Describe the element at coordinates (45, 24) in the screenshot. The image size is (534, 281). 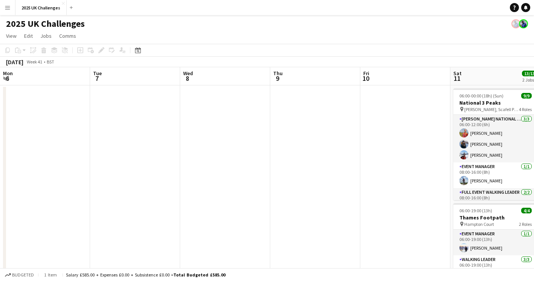
I see `h1: 2025 UK Challenges` at that location.